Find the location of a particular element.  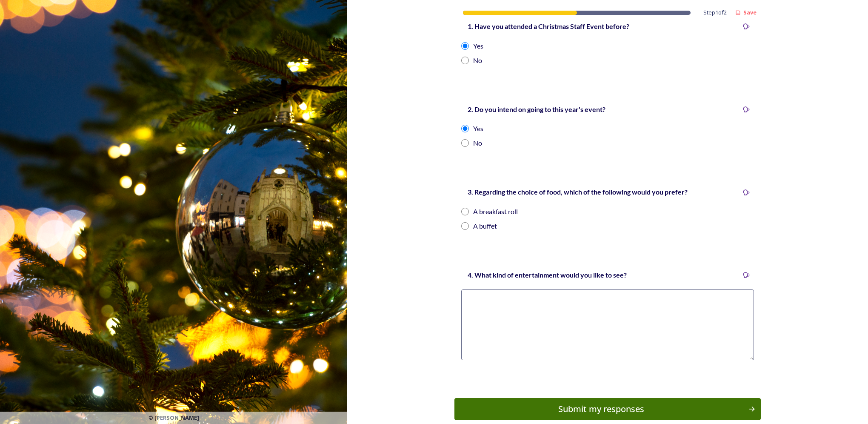

strong: 3. Regarding the choice of food, which of the following would you prefer? is located at coordinates (577, 191).